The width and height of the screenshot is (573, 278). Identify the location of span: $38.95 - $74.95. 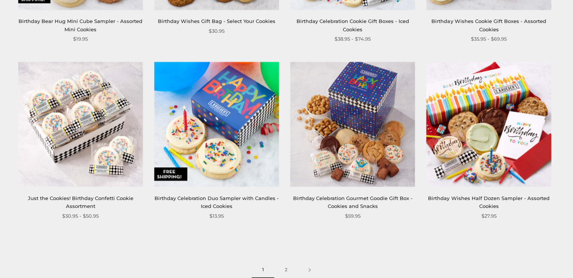
(353, 39).